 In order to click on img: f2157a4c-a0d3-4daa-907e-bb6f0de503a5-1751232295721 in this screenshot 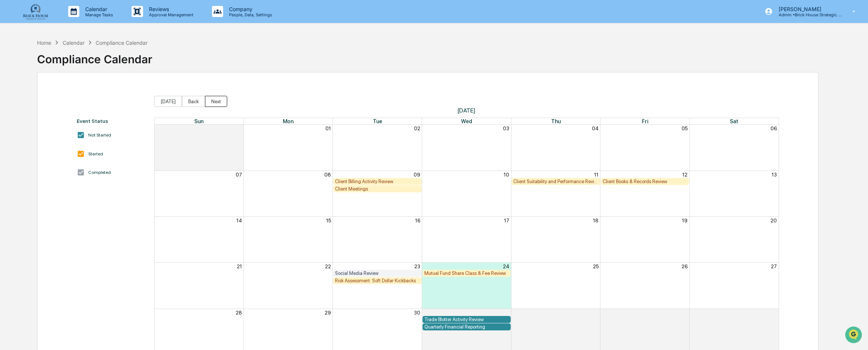, I will do `click(9, 9)`.